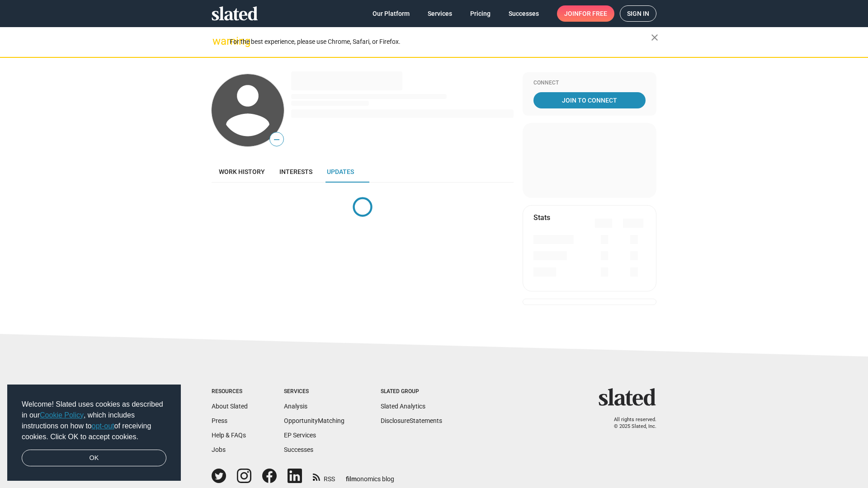  I want to click on mat-icon: close, so click(654, 38).